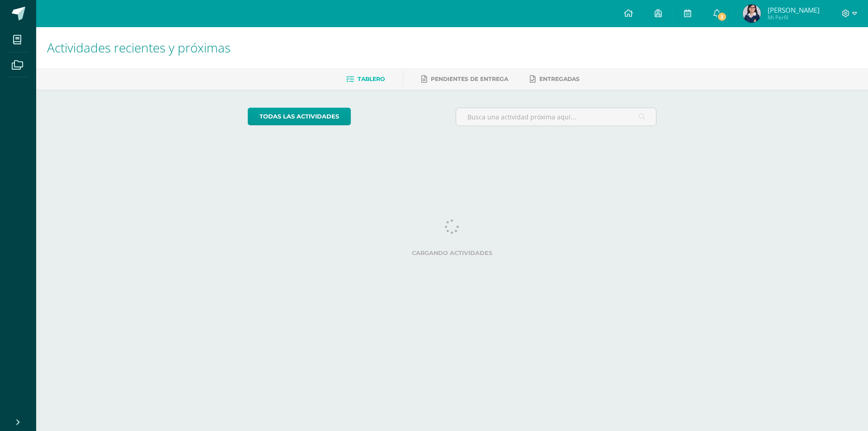 Image resolution: width=868 pixels, height=431 pixels. I want to click on input: Busca una actividad próxima aquí..., so click(556, 117).